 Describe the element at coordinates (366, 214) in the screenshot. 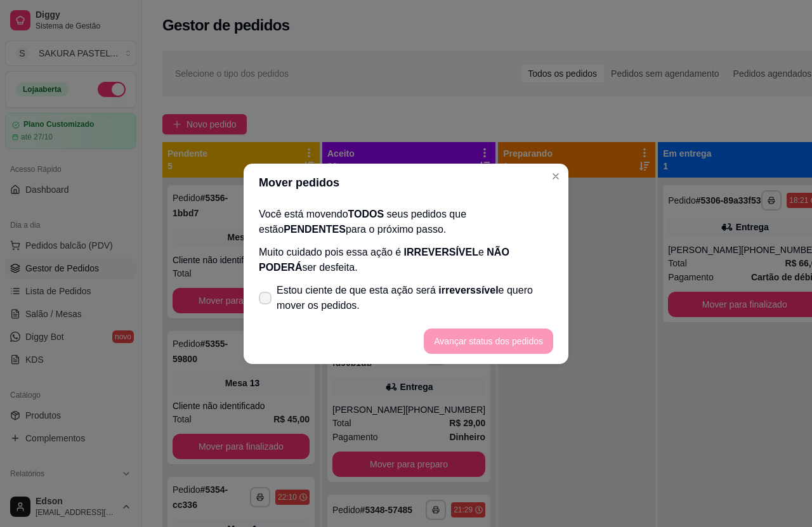

I see `span: TODOS` at that location.